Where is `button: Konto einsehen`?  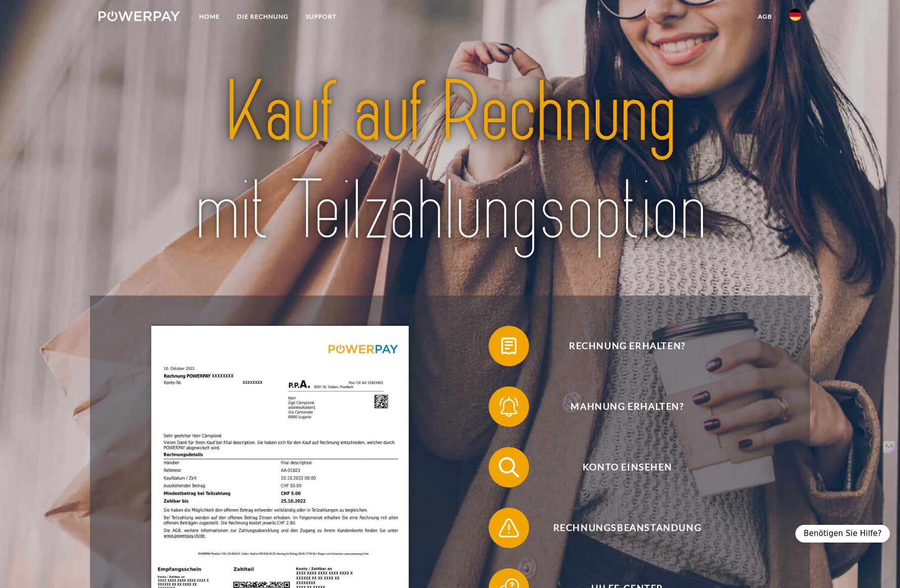 button: Konto einsehen is located at coordinates (620, 467).